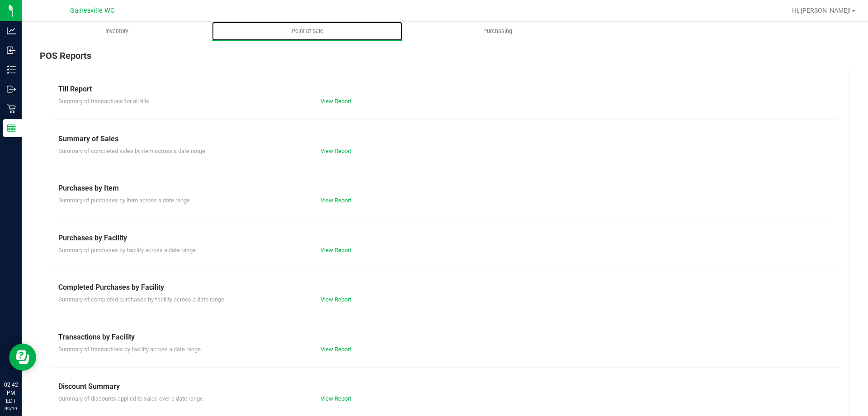 Image resolution: width=868 pixels, height=416 pixels. Describe the element at coordinates (11, 50) in the screenshot. I see `inline-svg: Inbound` at that location.